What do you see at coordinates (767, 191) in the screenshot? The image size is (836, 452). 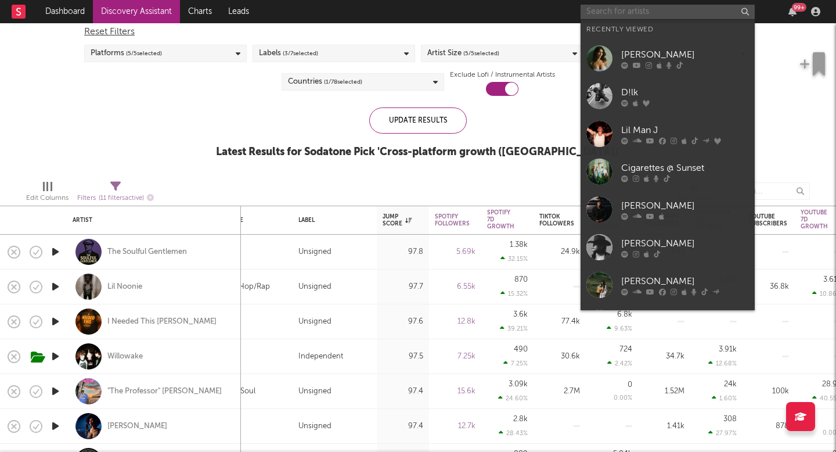 I see `input: Search...` at bounding box center [767, 191].